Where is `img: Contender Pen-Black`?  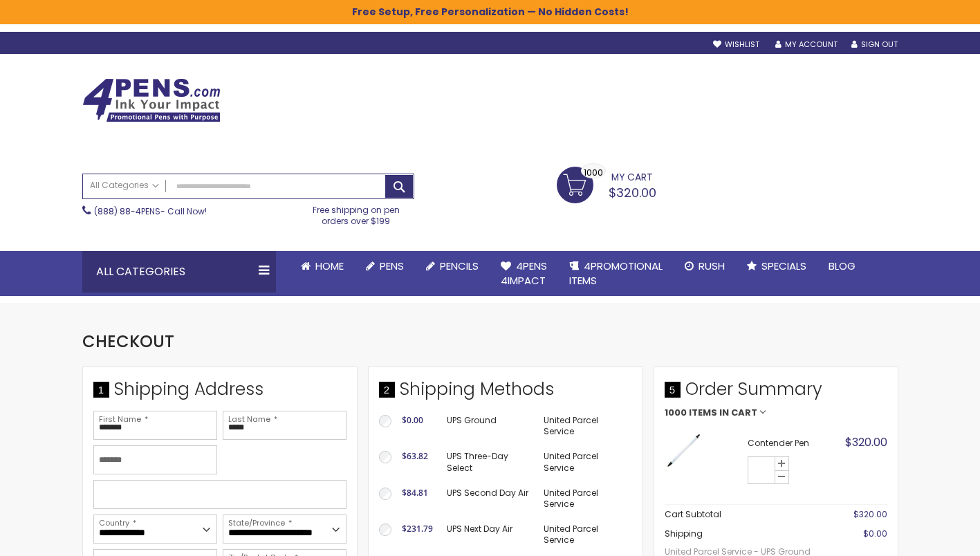
img: Contender Pen-Black is located at coordinates (684, 450).